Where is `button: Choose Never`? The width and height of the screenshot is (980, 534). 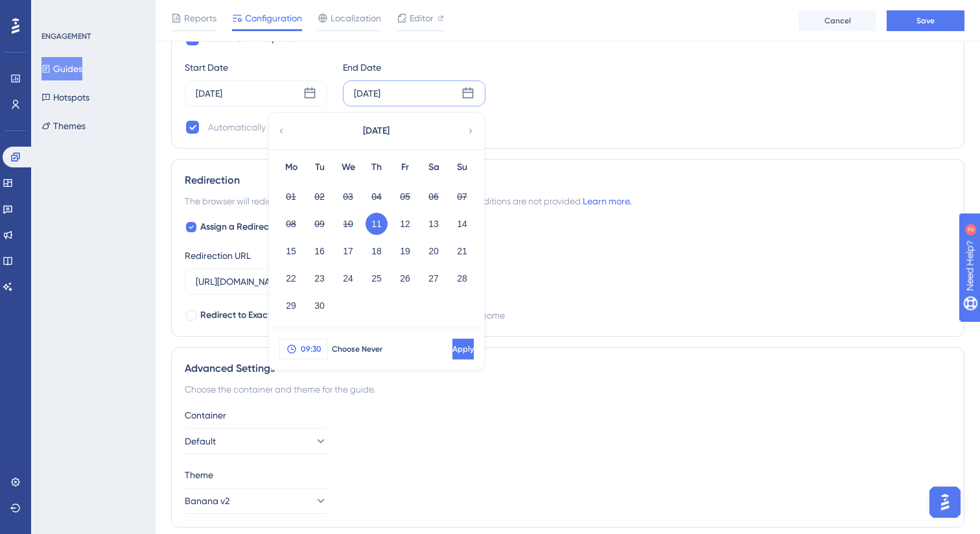
button: Choose Never is located at coordinates (357, 349).